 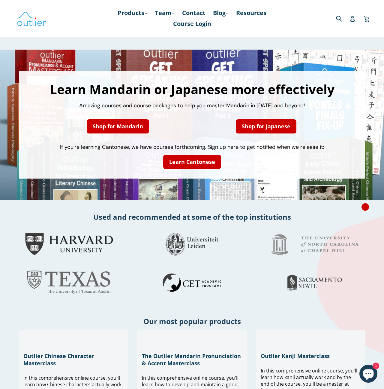 What do you see at coordinates (132, 13) in the screenshot?
I see `a: Products` at bounding box center [132, 13].